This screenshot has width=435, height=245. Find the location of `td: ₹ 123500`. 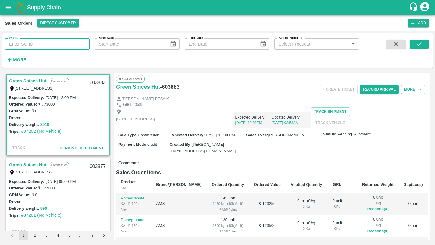

td: ₹ 123500 is located at coordinates (267, 226).